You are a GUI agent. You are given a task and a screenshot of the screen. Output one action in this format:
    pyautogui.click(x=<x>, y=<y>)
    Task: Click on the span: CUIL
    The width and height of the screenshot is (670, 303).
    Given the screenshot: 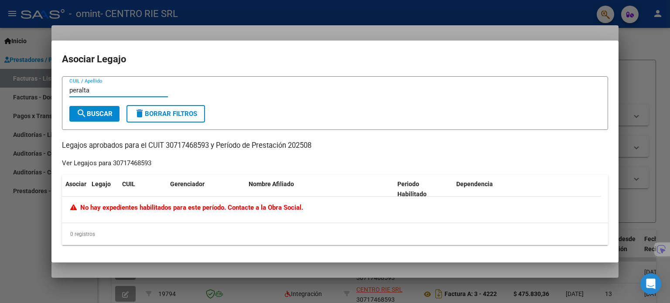 What is the action you would take?
    pyautogui.click(x=129, y=184)
    